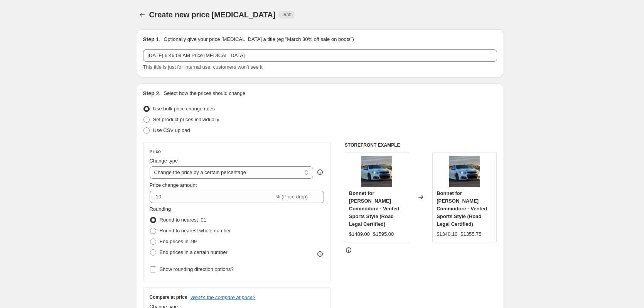 The height and width of the screenshot is (308, 644). What do you see at coordinates (173, 185) in the screenshot?
I see `span: Price change amount` at bounding box center [173, 185].